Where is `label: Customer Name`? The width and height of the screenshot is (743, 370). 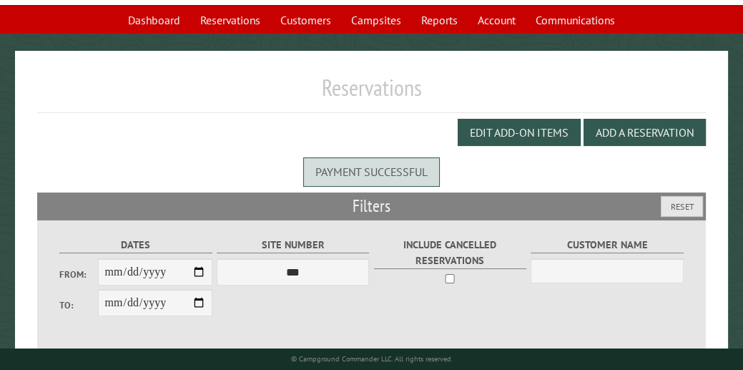
label: Customer Name is located at coordinates (607, 245).